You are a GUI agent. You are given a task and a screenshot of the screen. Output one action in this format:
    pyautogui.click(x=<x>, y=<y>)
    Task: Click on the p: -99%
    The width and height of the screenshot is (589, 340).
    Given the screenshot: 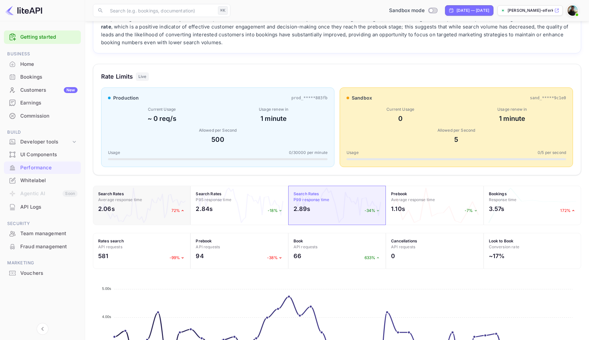 What is the action you would take?
    pyautogui.click(x=177, y=257)
    